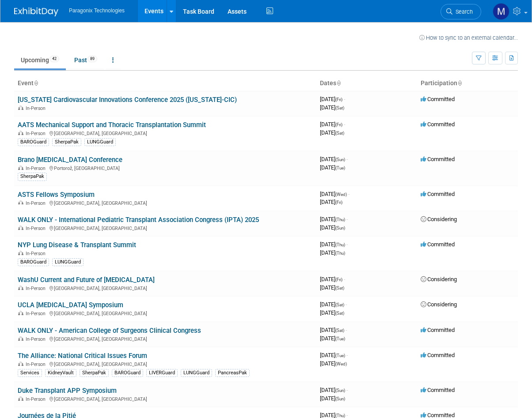 The width and height of the screenshot is (532, 418). Describe the element at coordinates (468, 38) in the screenshot. I see `a: How to sync to an external calendar...` at that location.